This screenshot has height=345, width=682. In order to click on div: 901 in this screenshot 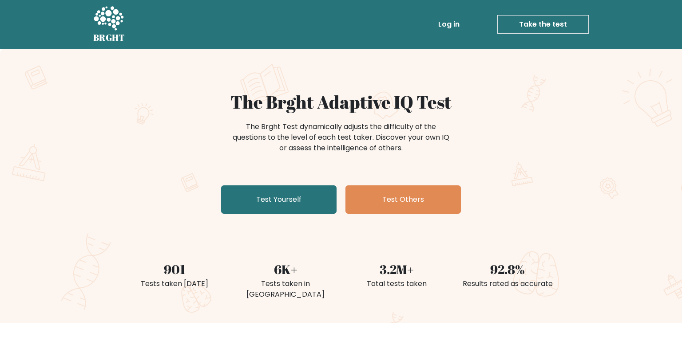, I will do `click(175, 270)`.